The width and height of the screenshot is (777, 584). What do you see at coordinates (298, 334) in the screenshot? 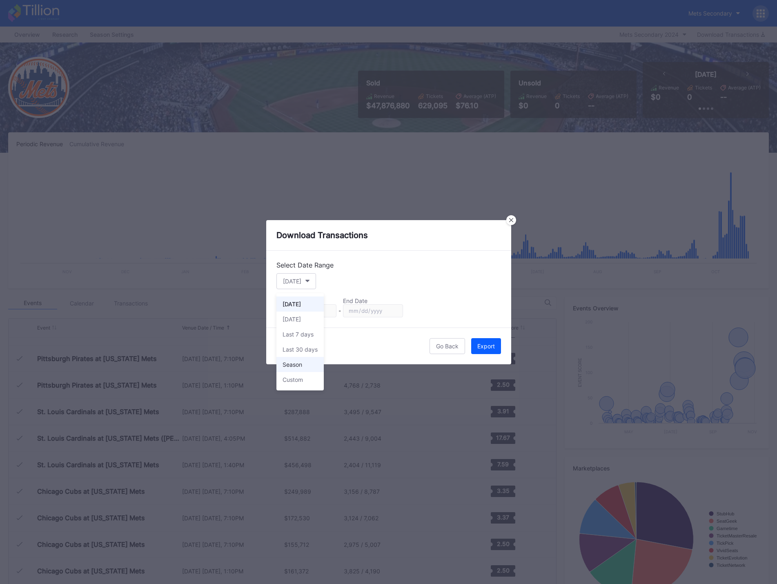
I see `div: Last 7 days` at bounding box center [298, 334].